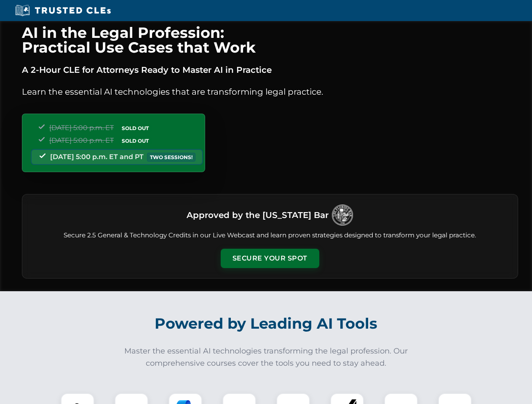  Describe the element at coordinates (270, 259) in the screenshot. I see `button: Secure Your Spot` at that location.